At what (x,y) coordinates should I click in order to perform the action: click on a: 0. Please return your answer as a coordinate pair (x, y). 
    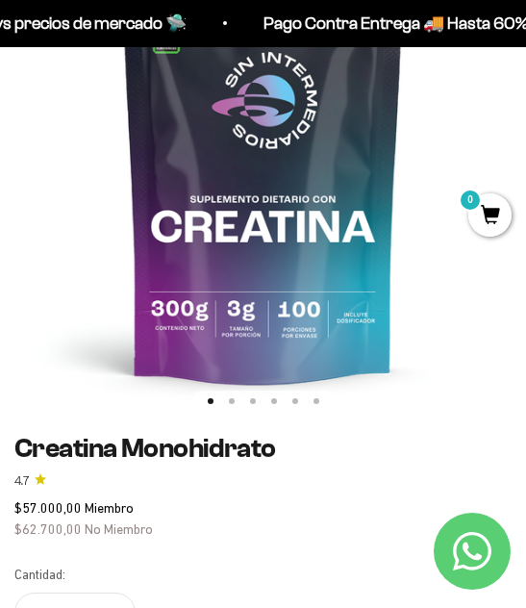
    Looking at the image, I should click on (490, 216).